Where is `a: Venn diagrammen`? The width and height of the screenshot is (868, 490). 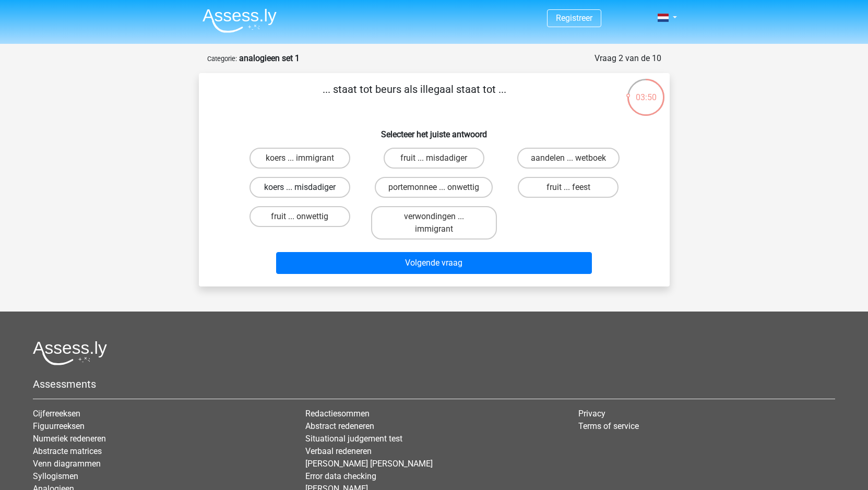 a: Venn diagrammen is located at coordinates (67, 463).